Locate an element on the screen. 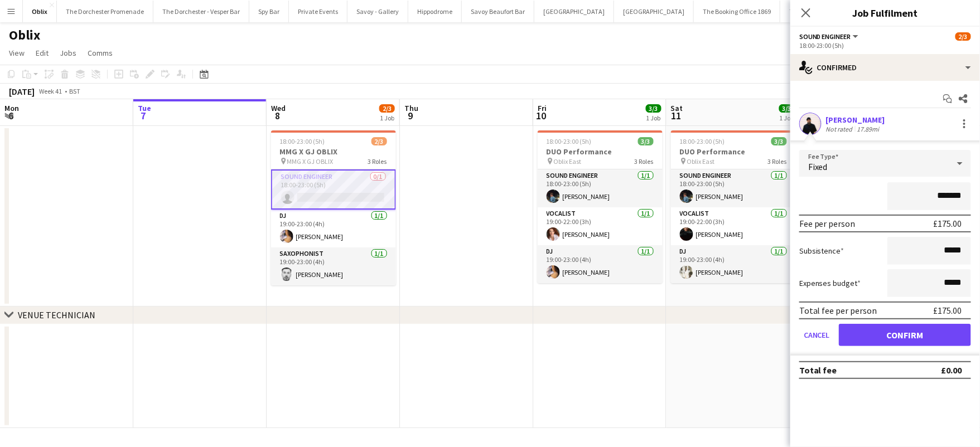  a: Edit is located at coordinates (42, 53).